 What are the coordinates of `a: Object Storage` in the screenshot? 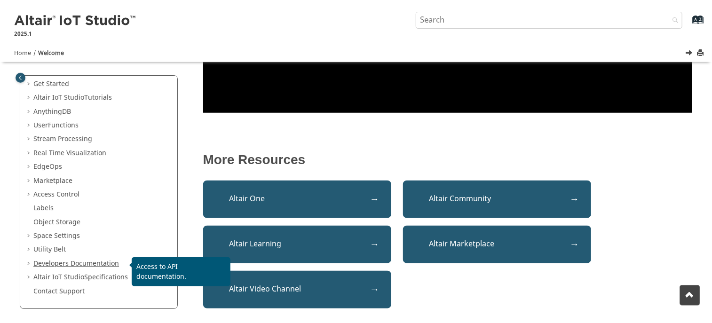 It's located at (57, 222).